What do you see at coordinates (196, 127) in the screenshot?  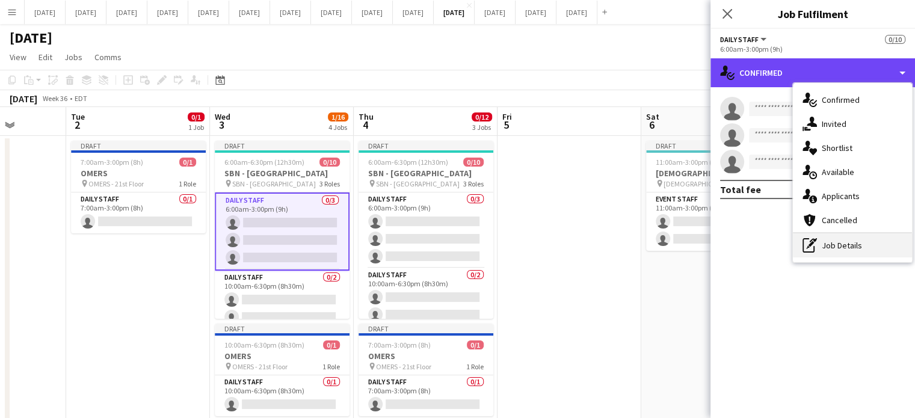 I see `div: 1 Job` at bounding box center [196, 127].